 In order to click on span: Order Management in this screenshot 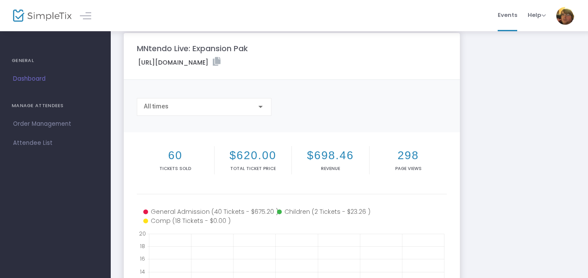, I will do `click(55, 124)`.